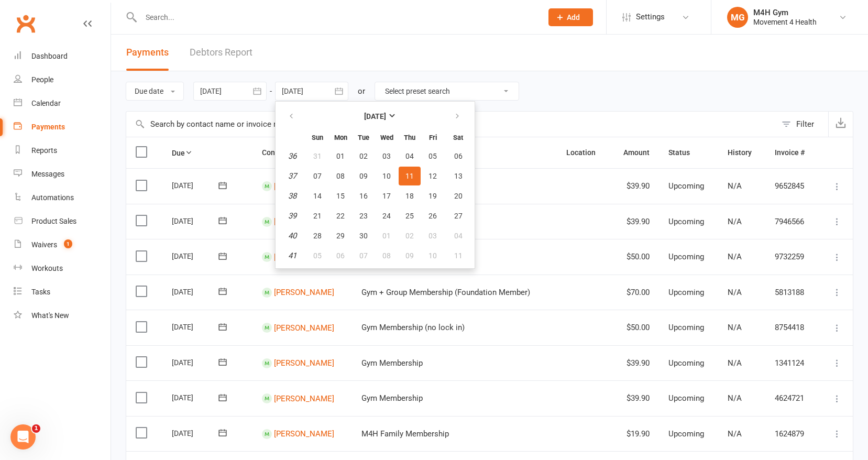 The height and width of the screenshot is (460, 868). Describe the element at coordinates (44, 150) in the screenshot. I see `div: Reports` at that location.